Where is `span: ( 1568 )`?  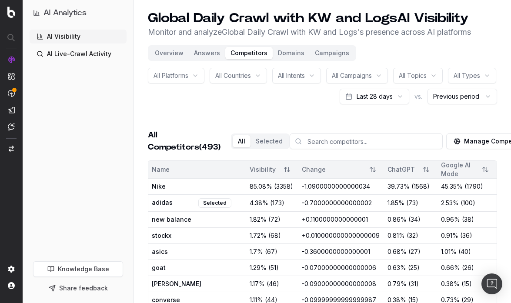 span: ( 1568 ) is located at coordinates (420, 187).